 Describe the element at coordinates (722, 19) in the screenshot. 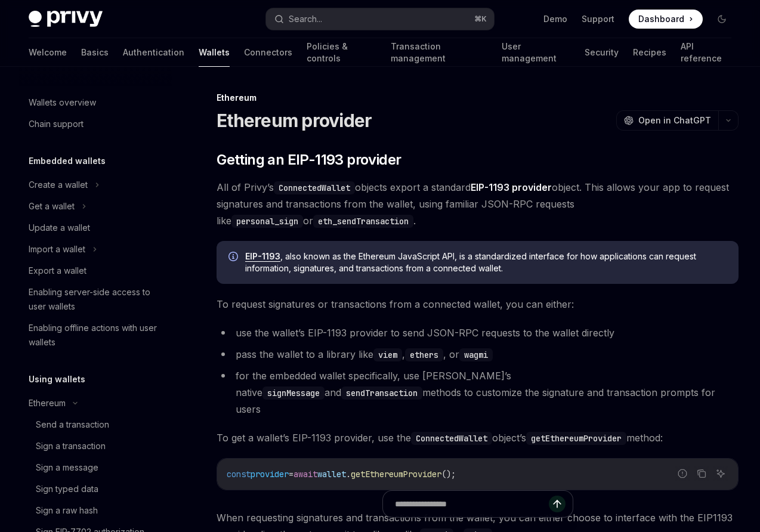

I see `button: Toggle dark mode` at that location.